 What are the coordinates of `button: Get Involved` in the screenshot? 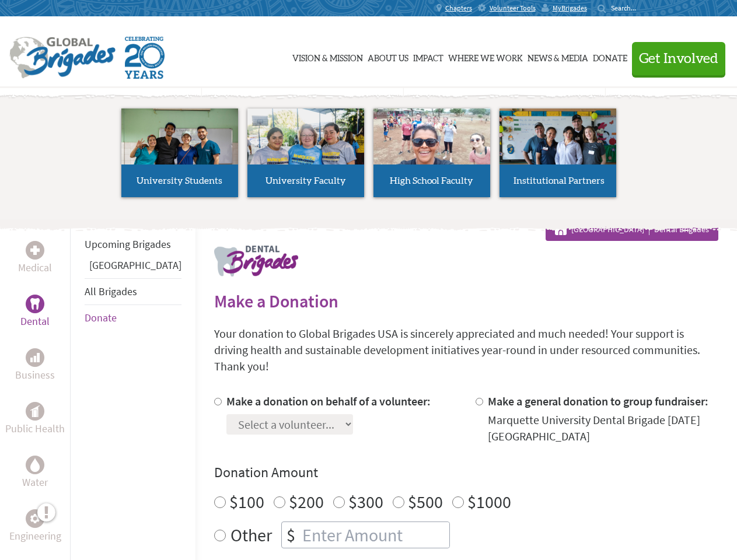 It's located at (678, 58).